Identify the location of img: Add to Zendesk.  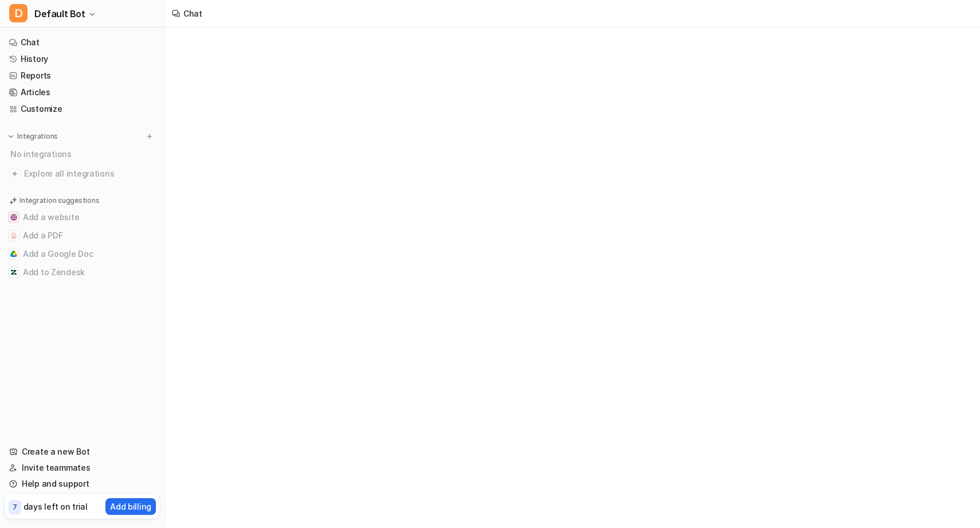
(14, 272).